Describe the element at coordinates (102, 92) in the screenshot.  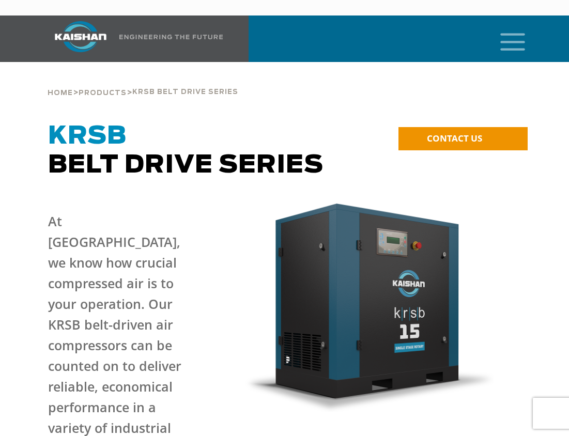
I see `a: Products` at that location.